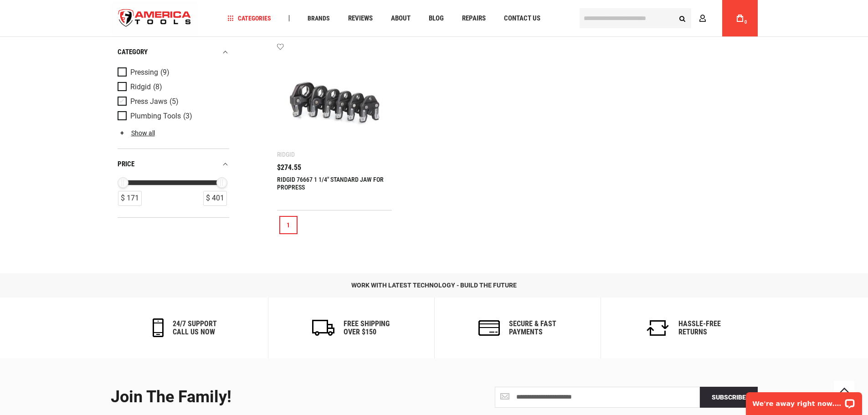 Image resolution: width=868 pixels, height=415 pixels. What do you see at coordinates (318, 19) in the screenshot?
I see `a: Brands` at bounding box center [318, 19].